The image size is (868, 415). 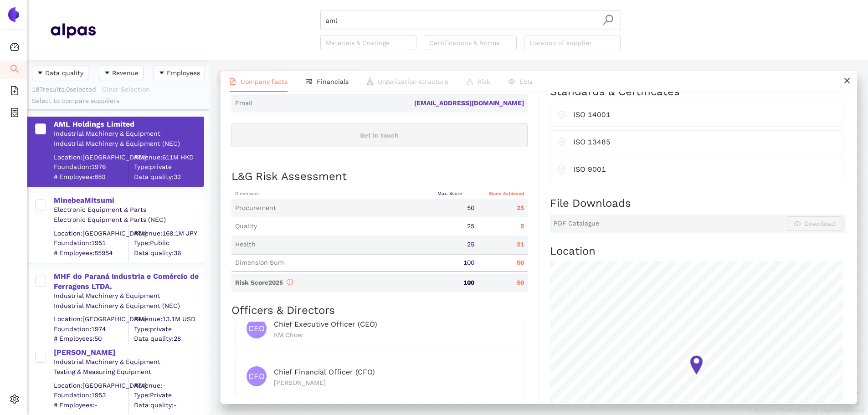 I want to click on span: Foundation: 1976, so click(x=91, y=167).